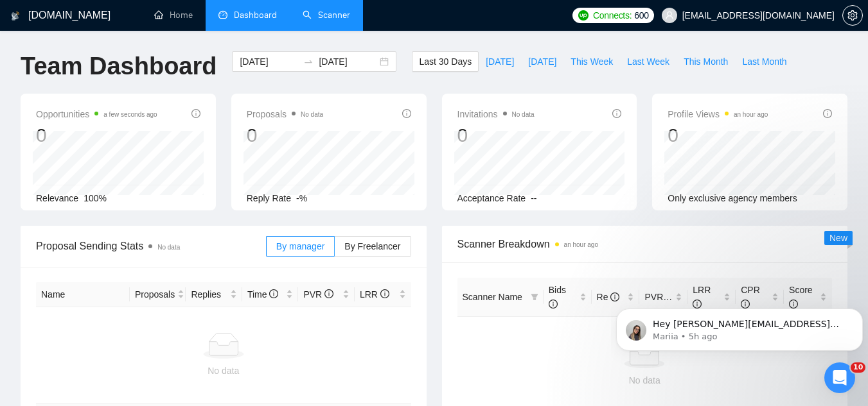  I want to click on span: to, so click(308, 62).